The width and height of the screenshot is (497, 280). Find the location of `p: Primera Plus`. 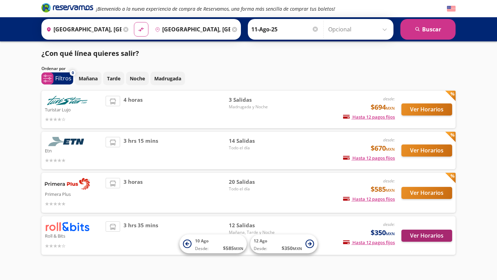

p: Primera Plus is located at coordinates (73, 194).